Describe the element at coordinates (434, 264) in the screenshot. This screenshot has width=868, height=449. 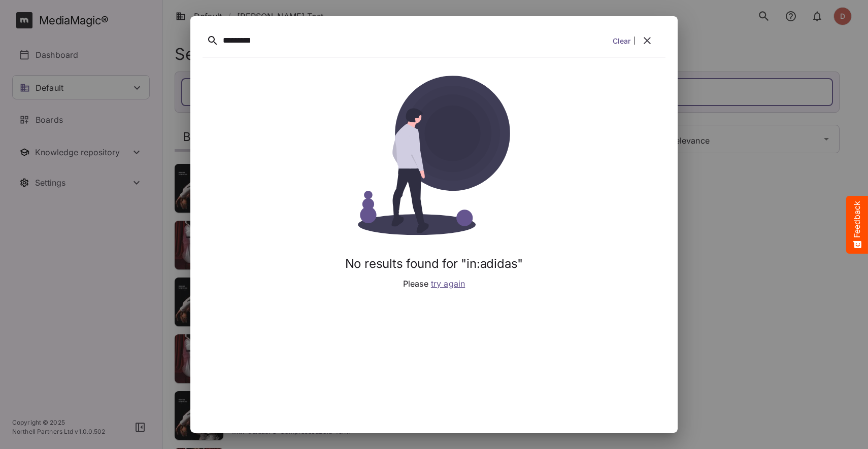
I see `h2: No results found for "in:adidas"` at that location.